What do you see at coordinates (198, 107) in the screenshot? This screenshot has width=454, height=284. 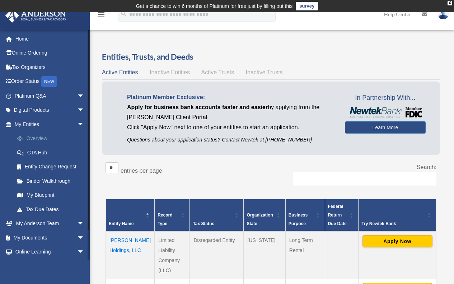 I see `span: Apply for business bank accounts faster and easier` at bounding box center [198, 107].